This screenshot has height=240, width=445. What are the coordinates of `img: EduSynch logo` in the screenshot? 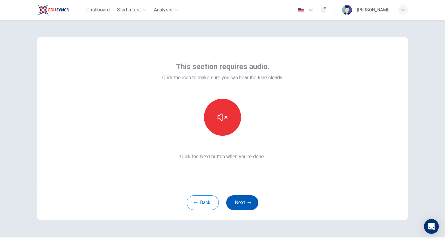 It's located at (53, 10).